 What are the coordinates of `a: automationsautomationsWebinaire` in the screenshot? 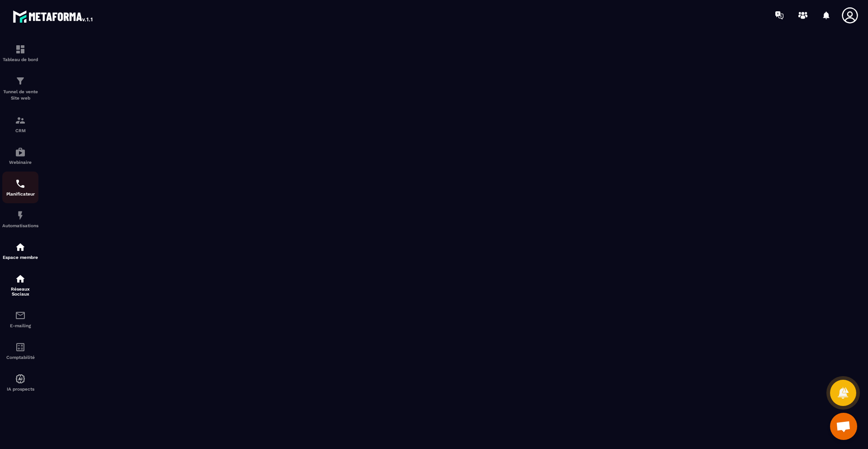 It's located at (21, 155).